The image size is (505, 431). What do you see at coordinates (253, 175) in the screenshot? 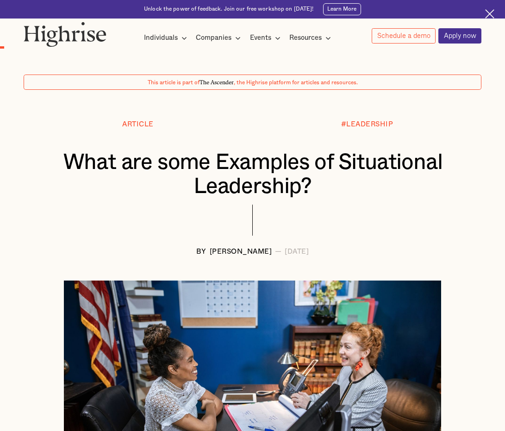
I see `h1: What are some Examples of Situational Leadership?` at bounding box center [253, 175].